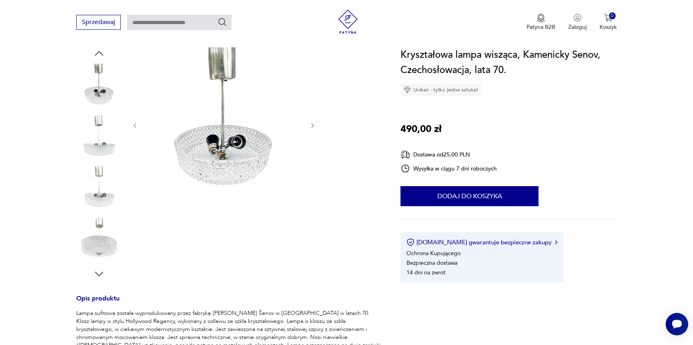 The image size is (693, 345). What do you see at coordinates (608, 22) in the screenshot?
I see `button: 0Koszyk` at bounding box center [608, 22].